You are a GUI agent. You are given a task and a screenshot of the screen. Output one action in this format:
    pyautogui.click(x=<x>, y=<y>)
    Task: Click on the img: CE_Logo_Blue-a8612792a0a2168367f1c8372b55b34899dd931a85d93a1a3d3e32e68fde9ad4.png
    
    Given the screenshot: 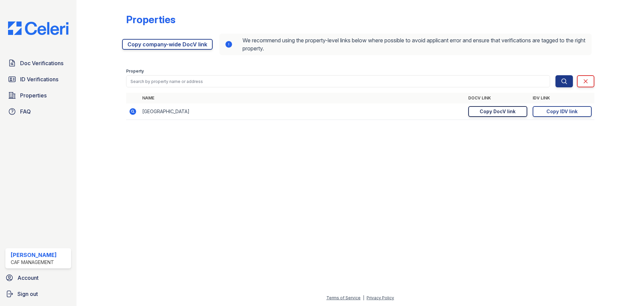 What is the action you would take?
    pyautogui.click(x=38, y=28)
    